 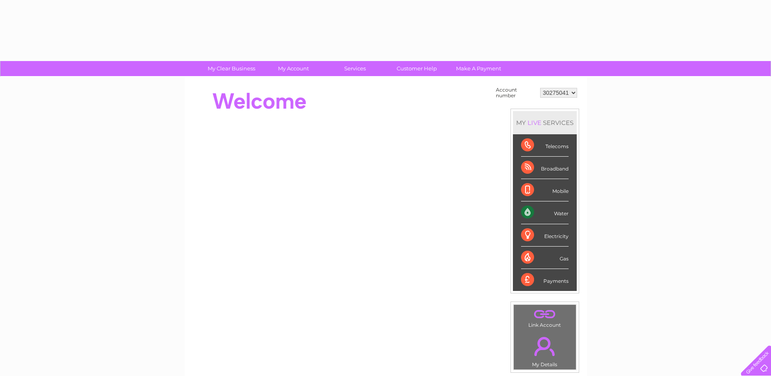 I want to click on a: Make A Payment, so click(x=479, y=68).